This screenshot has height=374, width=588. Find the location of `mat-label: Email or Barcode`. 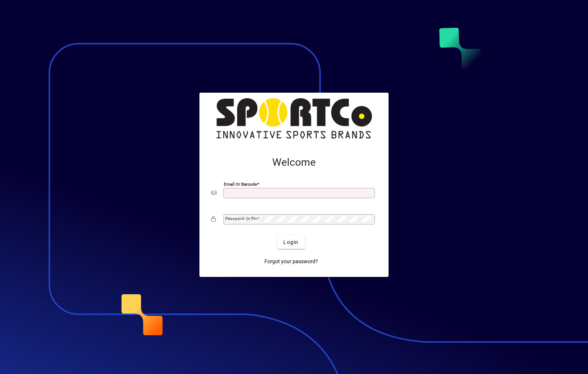

mat-label: Email or Barcode is located at coordinates (240, 184).